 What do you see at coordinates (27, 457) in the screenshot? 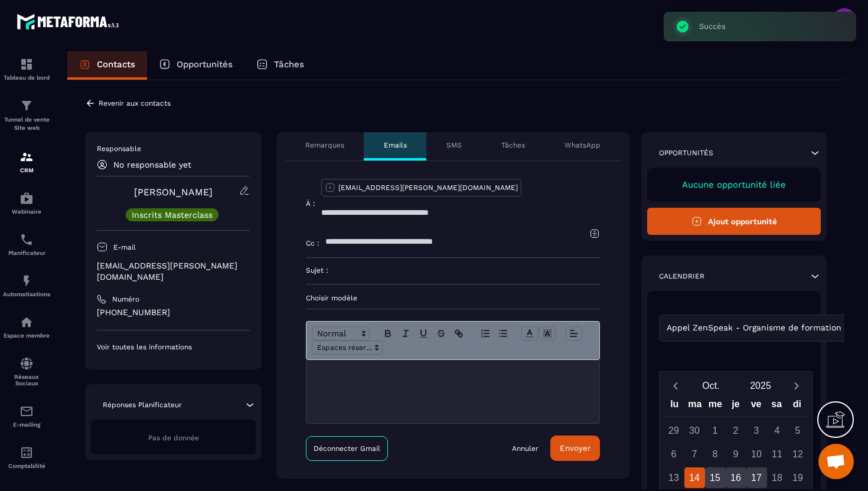
I see `a: accountantaccountantComptabilité` at bounding box center [27, 457].